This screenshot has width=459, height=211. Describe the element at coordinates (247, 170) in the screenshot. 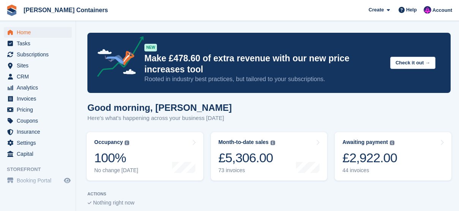

I see `div: 73 invoices` at that location.